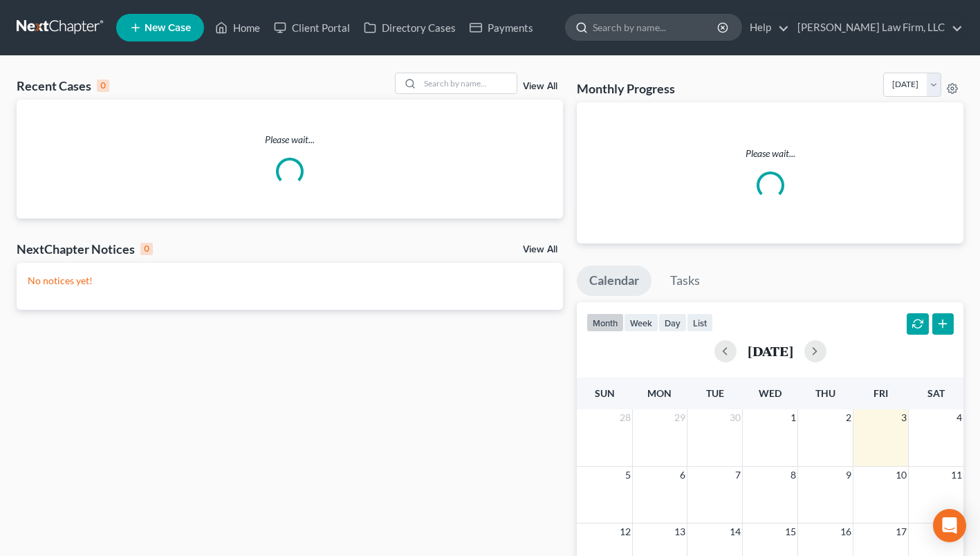 The image size is (980, 556). I want to click on button: month, so click(605, 323).